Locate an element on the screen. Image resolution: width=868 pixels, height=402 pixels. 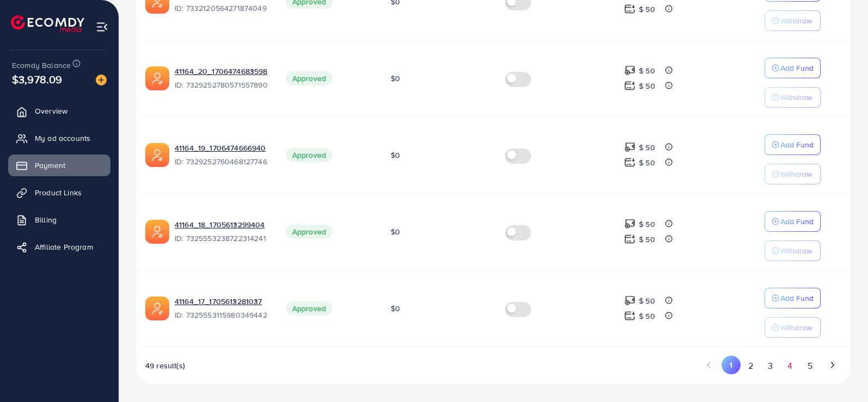
span: Payment is located at coordinates (50, 166).